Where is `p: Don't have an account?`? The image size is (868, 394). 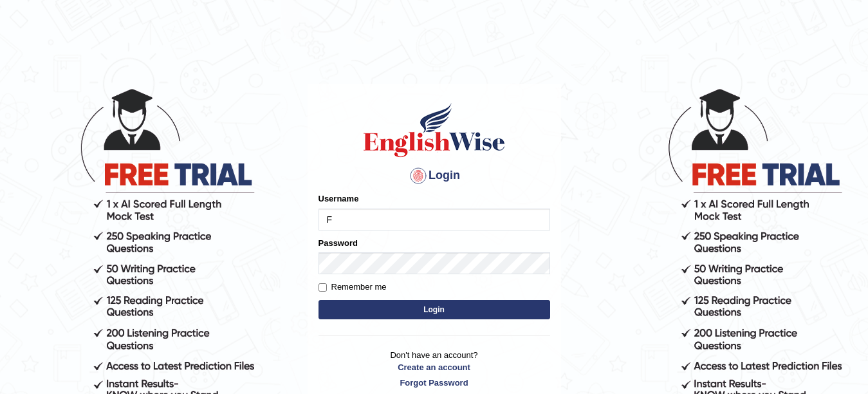
p: Don't have an account? is located at coordinates (434, 369).